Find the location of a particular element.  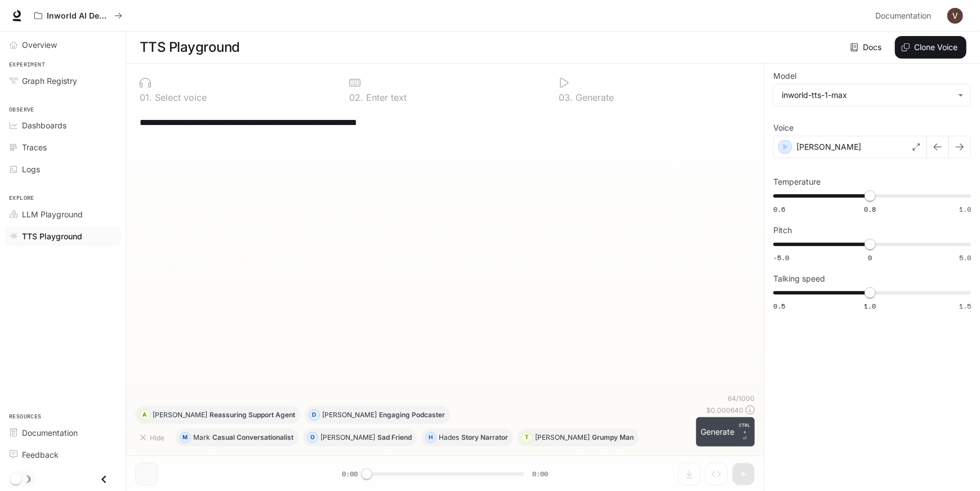

p: Mark is located at coordinates (202, 437).